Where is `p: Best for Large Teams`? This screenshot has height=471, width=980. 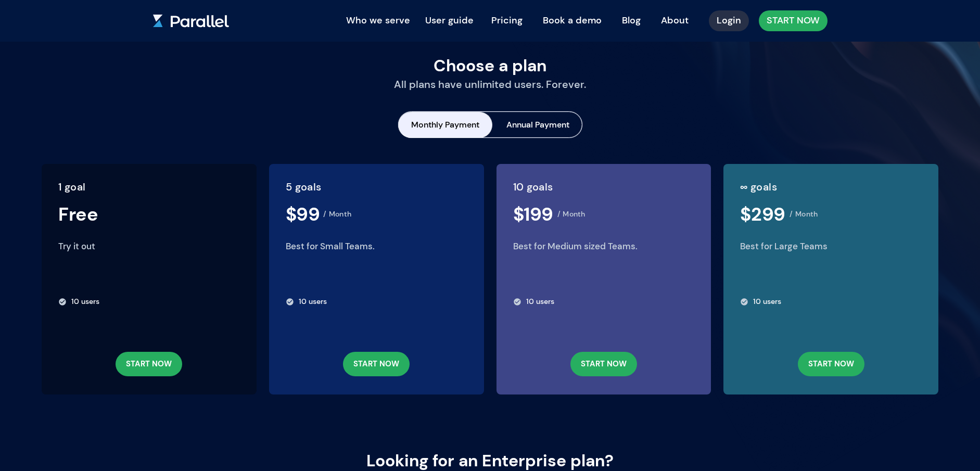 p: Best for Large Teams is located at coordinates (831, 252).